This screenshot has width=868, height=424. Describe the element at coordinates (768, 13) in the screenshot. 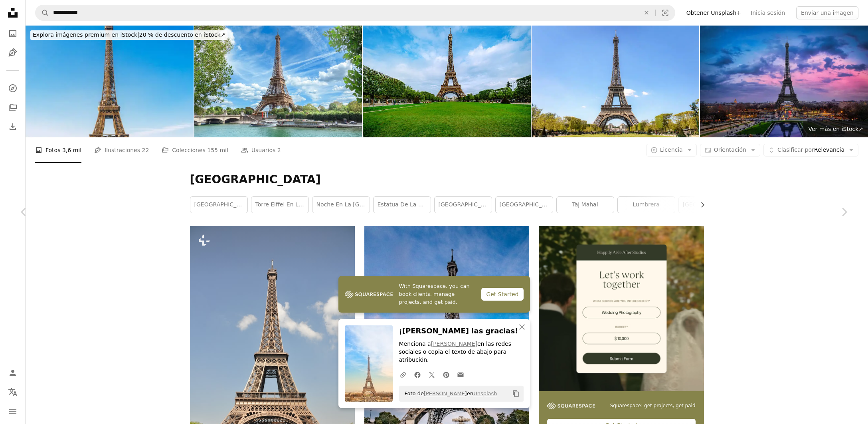

I see `a: Inicia sesión` at that location.